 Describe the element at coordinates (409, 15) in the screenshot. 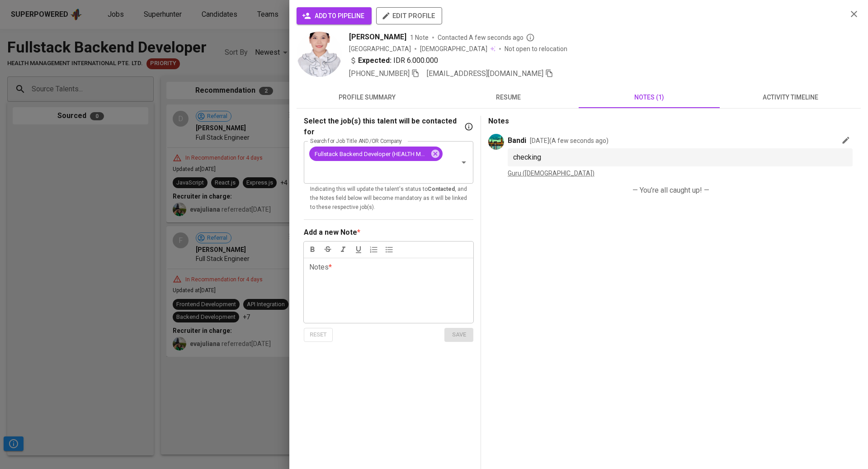

I see `a: edit profile` at that location.